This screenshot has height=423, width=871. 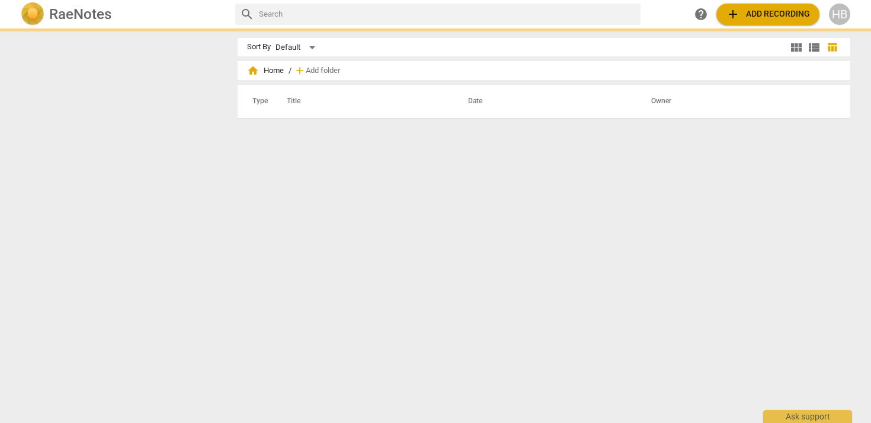 What do you see at coordinates (258, 101) in the screenshot?
I see `th: Type` at bounding box center [258, 101].